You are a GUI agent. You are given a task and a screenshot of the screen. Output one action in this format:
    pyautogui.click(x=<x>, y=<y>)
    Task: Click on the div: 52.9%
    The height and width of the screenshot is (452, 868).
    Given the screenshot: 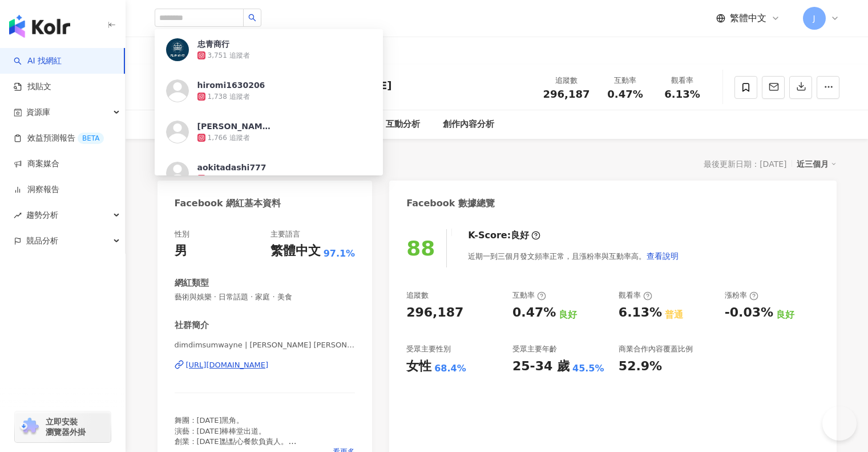 What is the action you would take?
    pyautogui.click(x=640, y=366)
    